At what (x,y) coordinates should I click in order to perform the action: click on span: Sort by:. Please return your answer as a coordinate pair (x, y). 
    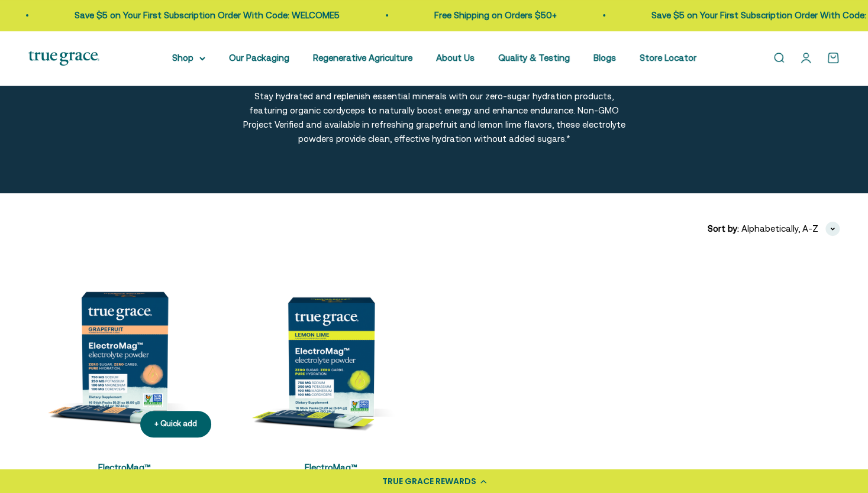
    Looking at the image, I should click on (723, 229).